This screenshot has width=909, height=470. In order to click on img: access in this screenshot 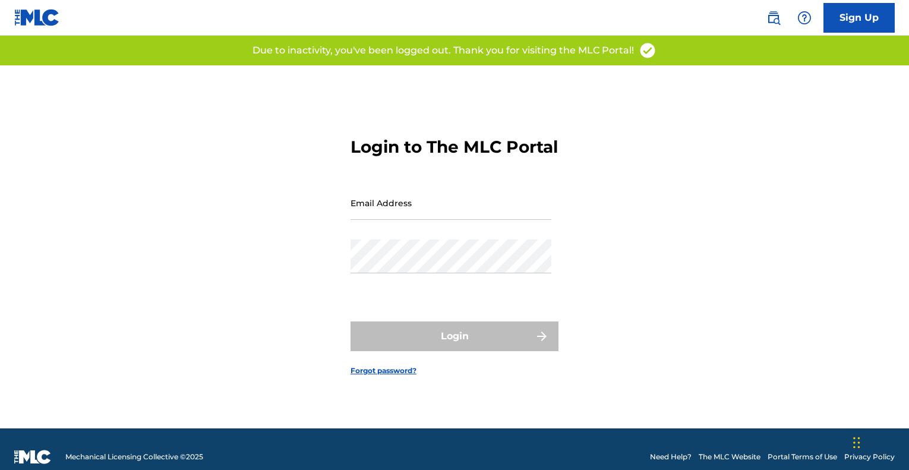, I will do `click(648, 51)`.